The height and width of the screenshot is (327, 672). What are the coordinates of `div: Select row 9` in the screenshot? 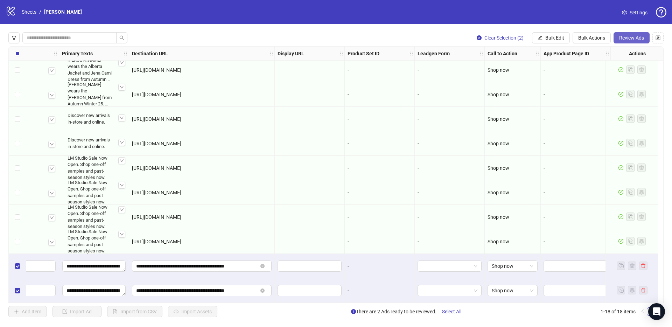 It's located at (17, 70).